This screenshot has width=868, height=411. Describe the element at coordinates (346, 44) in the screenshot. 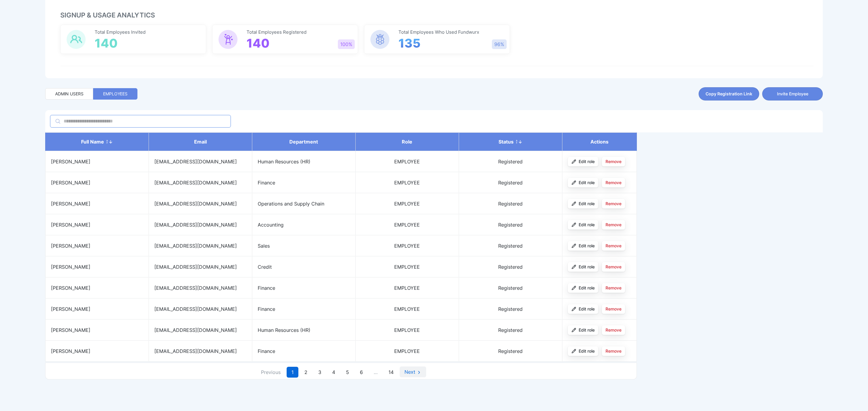

I see `div: 100%` at that location.